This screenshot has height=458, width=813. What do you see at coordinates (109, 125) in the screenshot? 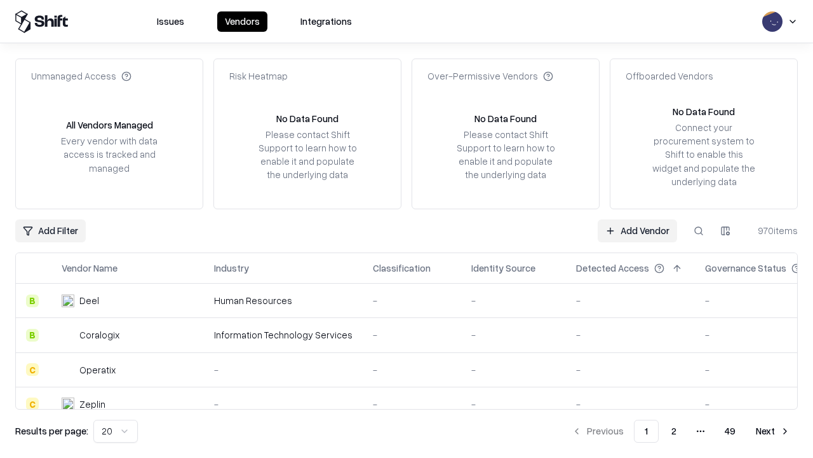
I see `div: All Vendors Managed` at bounding box center [109, 125].